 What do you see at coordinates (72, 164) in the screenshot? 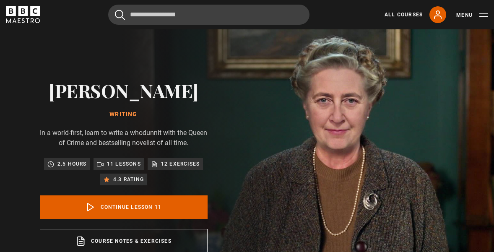
I see `p: 2.5 hours` at bounding box center [72, 164].